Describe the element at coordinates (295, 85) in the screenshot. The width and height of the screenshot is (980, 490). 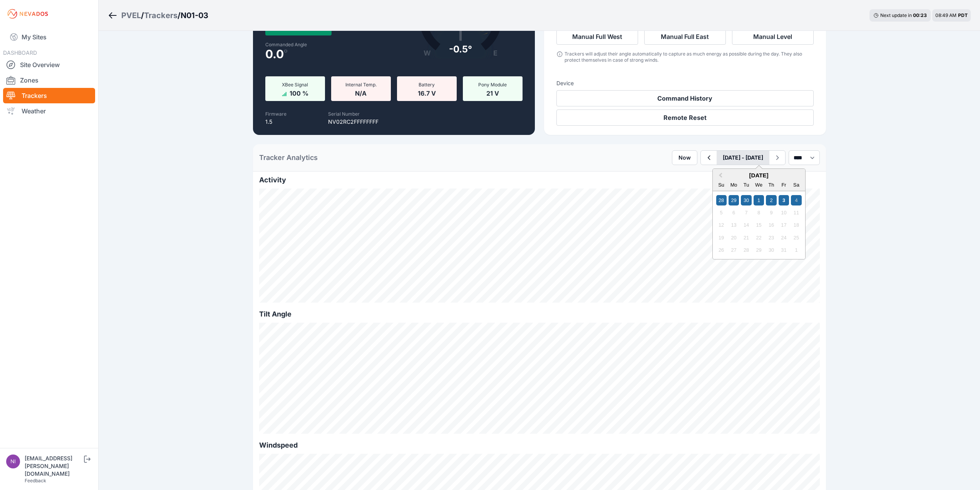
I see `span: XBee Signal` at that location.